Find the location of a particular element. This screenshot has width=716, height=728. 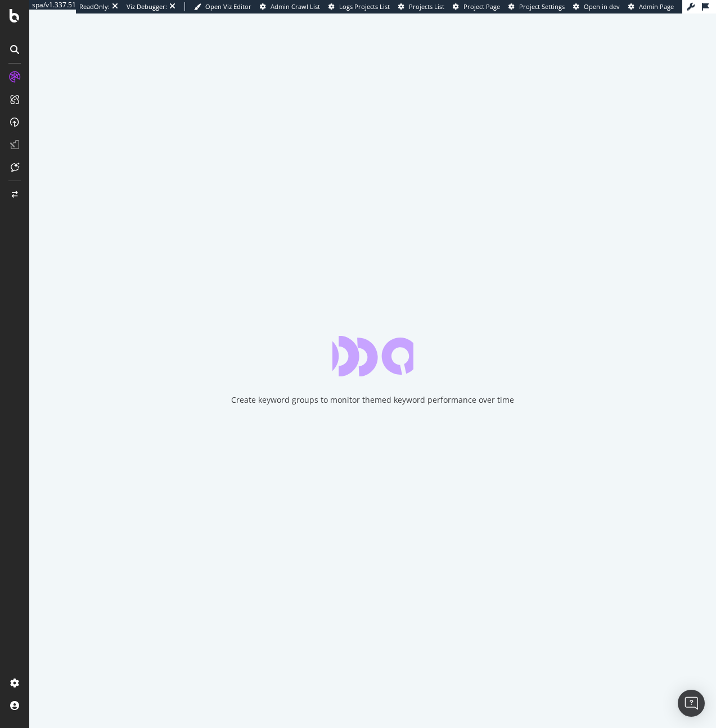

div: animation is located at coordinates (373, 356).